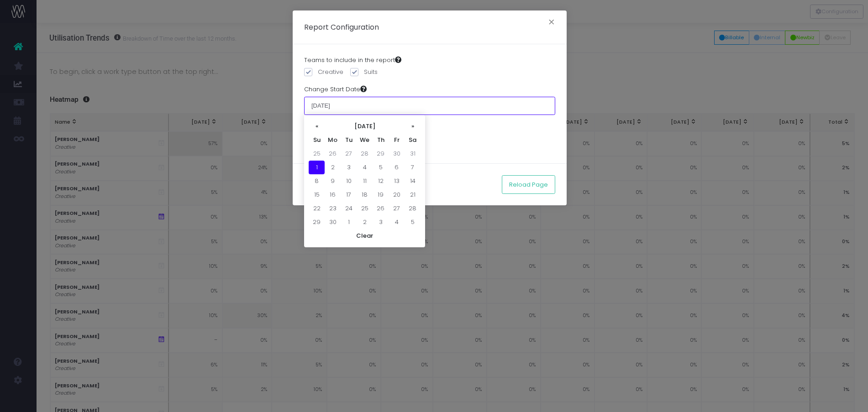 This screenshot has height=412, width=868. I want to click on td: 22, so click(317, 209).